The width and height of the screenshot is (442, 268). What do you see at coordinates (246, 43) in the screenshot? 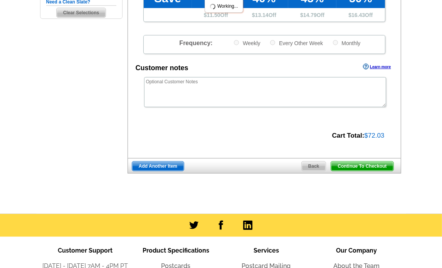
I see `label: Weekly` at bounding box center [246, 43].